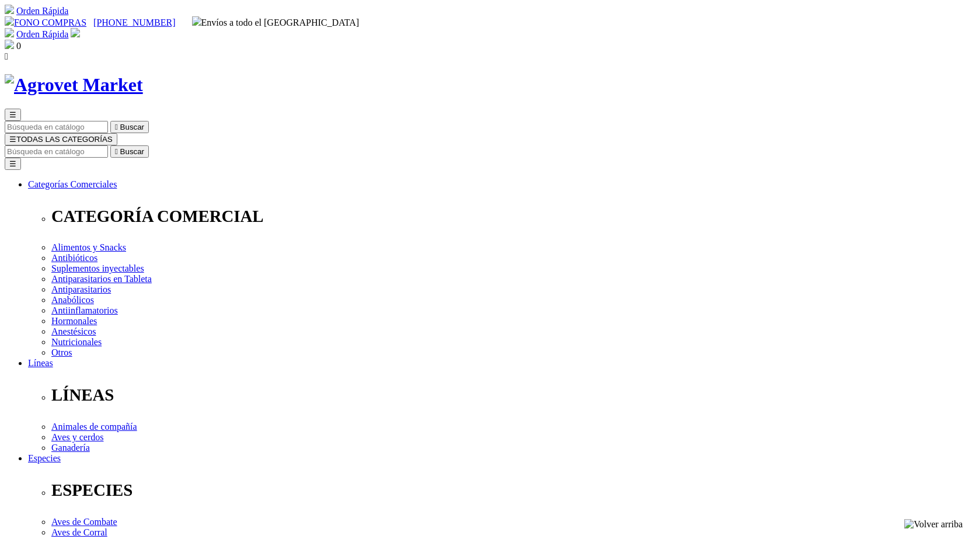 The image size is (972, 539). Describe the element at coordinates (81, 289) in the screenshot. I see `span: Antiparasitarios` at that location.